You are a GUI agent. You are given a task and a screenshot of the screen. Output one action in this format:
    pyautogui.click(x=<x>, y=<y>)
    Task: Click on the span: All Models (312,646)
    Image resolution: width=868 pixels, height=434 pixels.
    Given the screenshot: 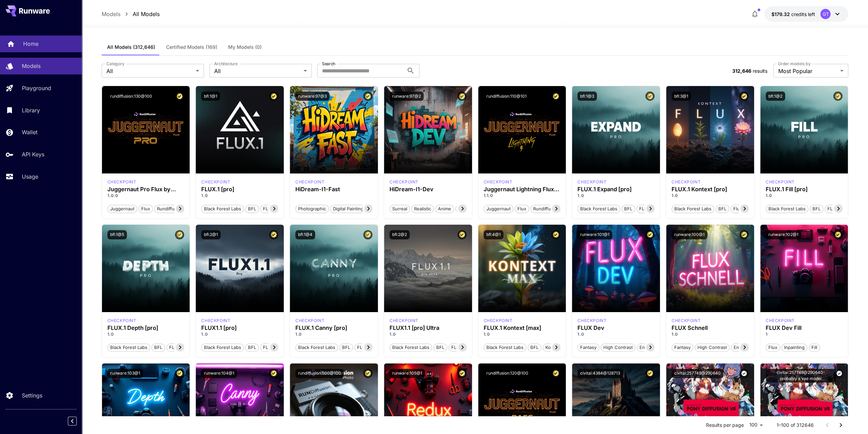 What is the action you would take?
    pyautogui.click(x=131, y=47)
    